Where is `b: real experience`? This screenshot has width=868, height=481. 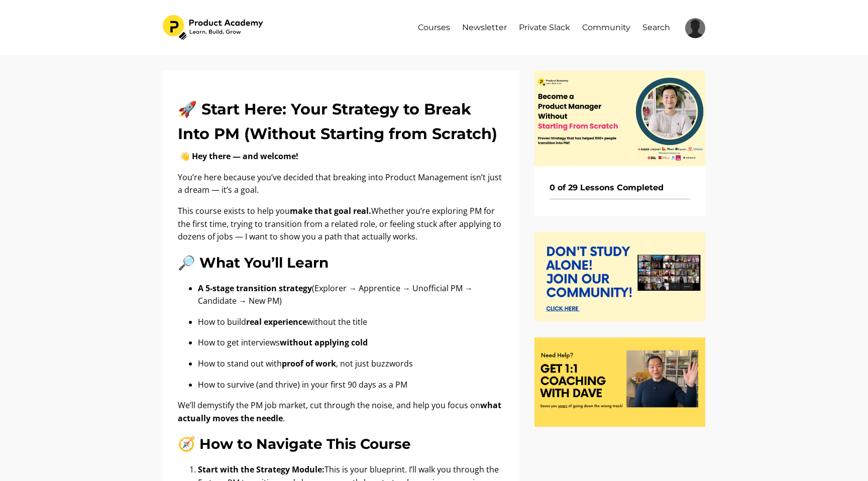
b: real experience is located at coordinates (276, 322).